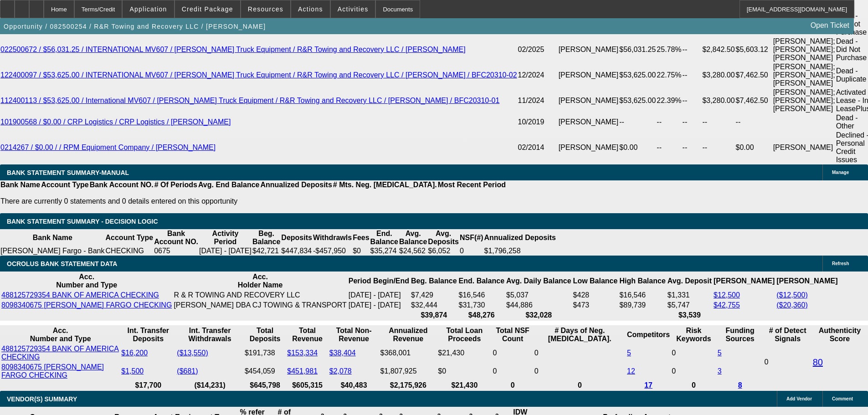 This screenshot has width=868, height=415. I want to click on th: End. Balance, so click(384, 238).